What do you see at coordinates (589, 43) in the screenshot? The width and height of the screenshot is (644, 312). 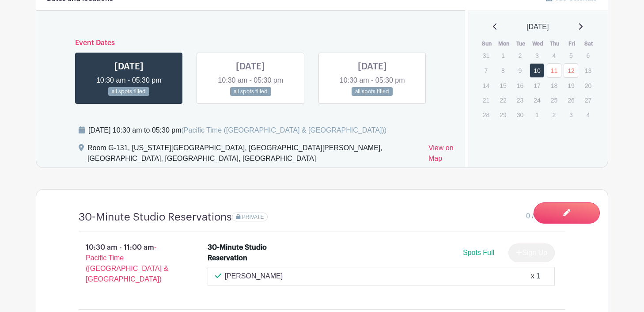 I see `th: Sat` at bounding box center [589, 43].